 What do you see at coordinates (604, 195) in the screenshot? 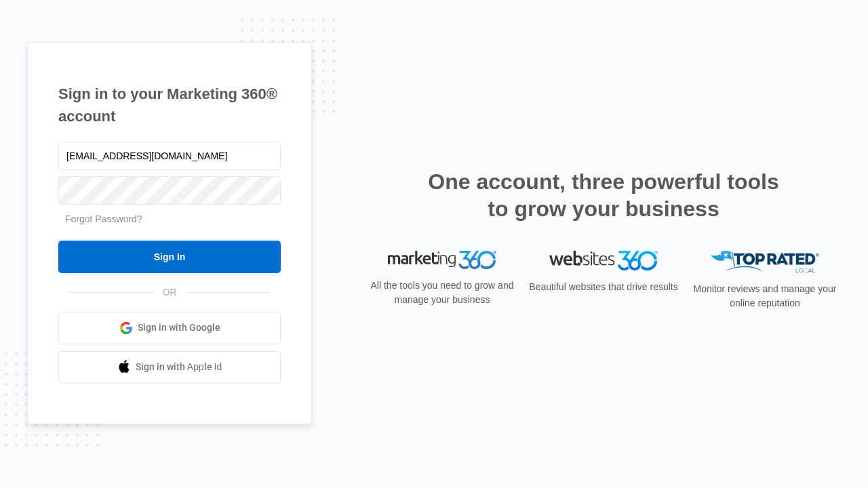
I see `h2: One account, three powerful tools to grow your business` at bounding box center [604, 195].